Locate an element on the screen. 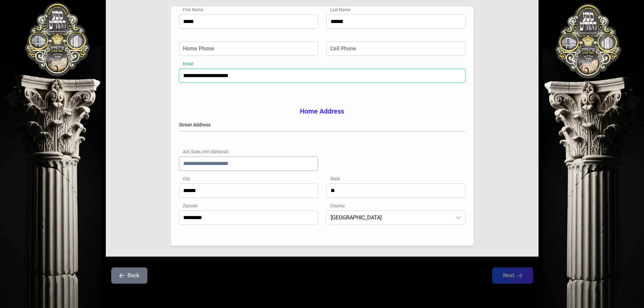  h3: Home Address is located at coordinates (322, 111).